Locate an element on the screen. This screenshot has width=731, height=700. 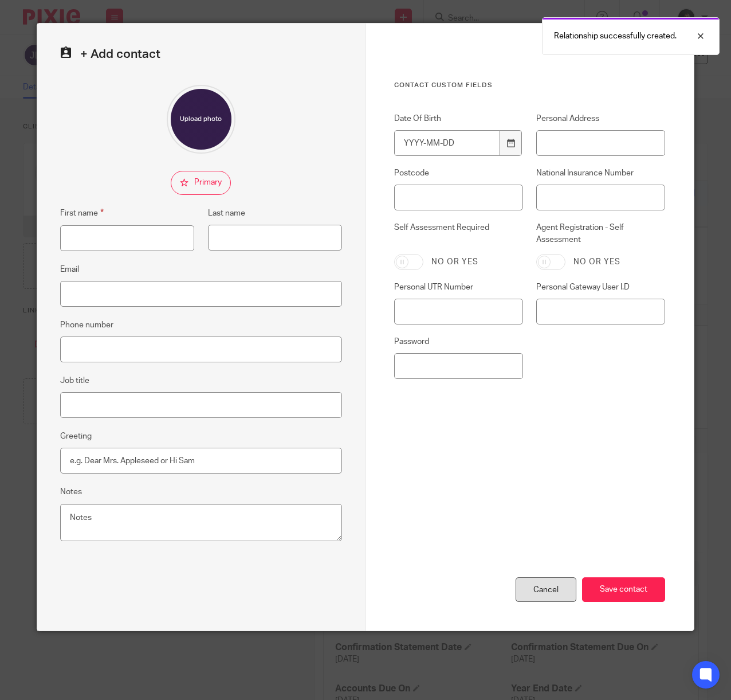
h3: Contact Custom fields is located at coordinates (529, 86).